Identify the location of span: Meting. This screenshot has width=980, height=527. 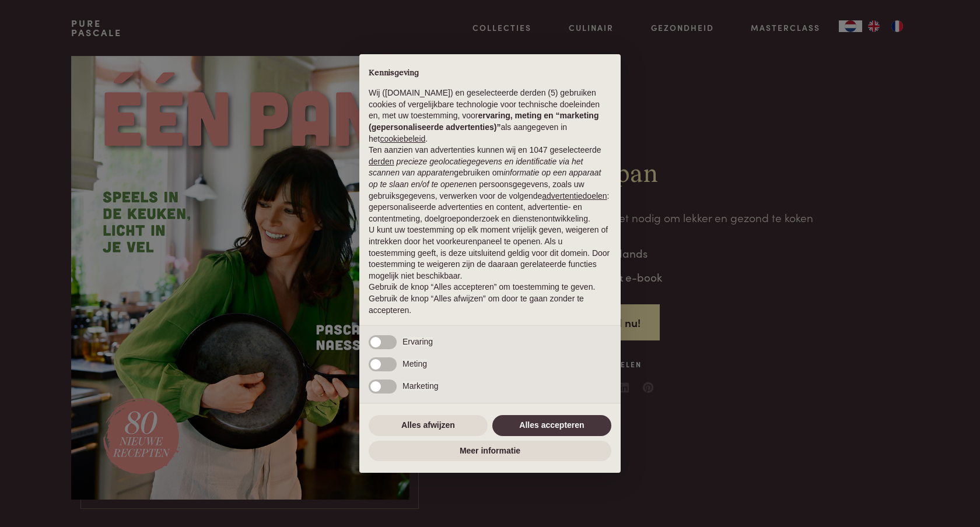
(415, 364).